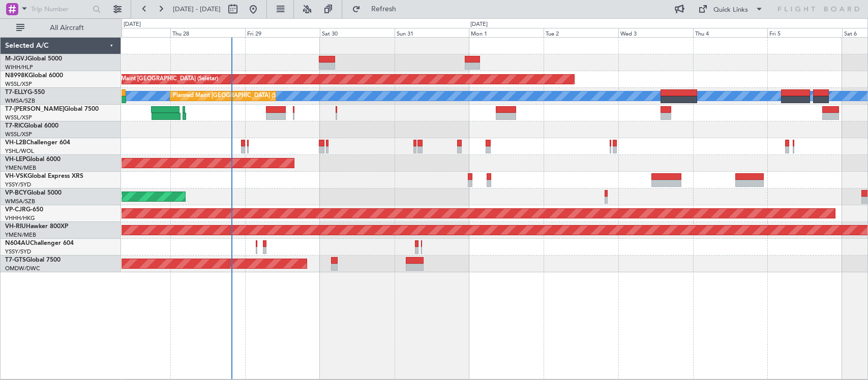 This screenshot has width=868, height=380. I want to click on span: Refresh, so click(384, 9).